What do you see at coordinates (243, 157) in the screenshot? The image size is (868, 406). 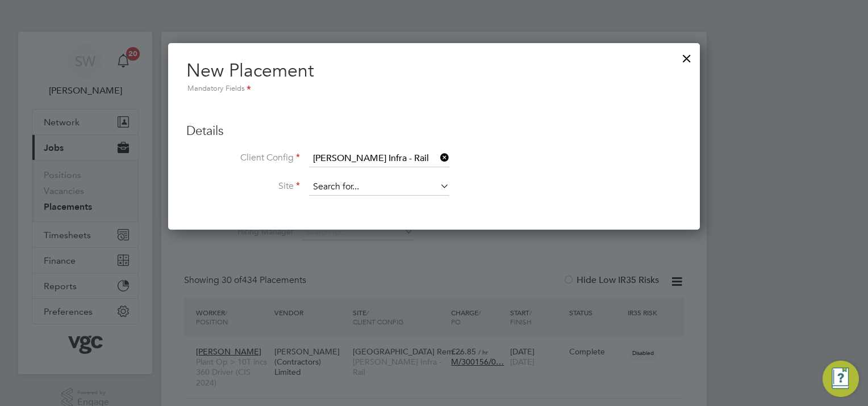 I see `label: Client Config` at bounding box center [243, 157].